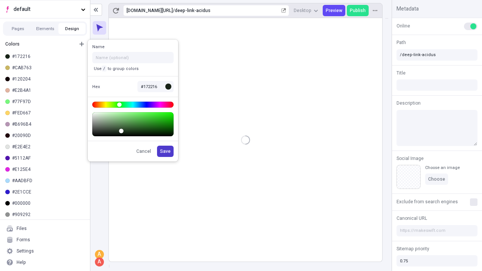 This screenshot has width=482, height=271. I want to click on div: Choose an image, so click(443, 168).